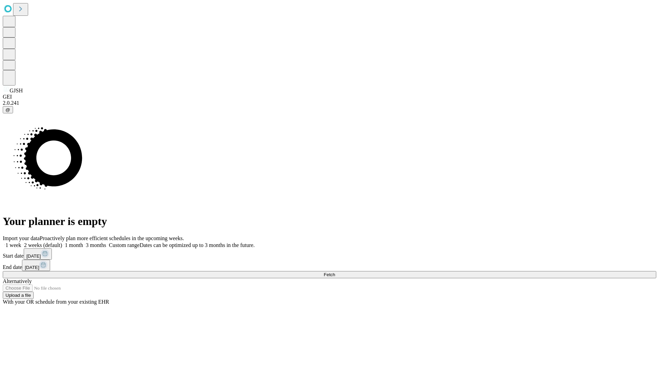  Describe the element at coordinates (330, 274) in the screenshot. I see `button: Fetch` at that location.